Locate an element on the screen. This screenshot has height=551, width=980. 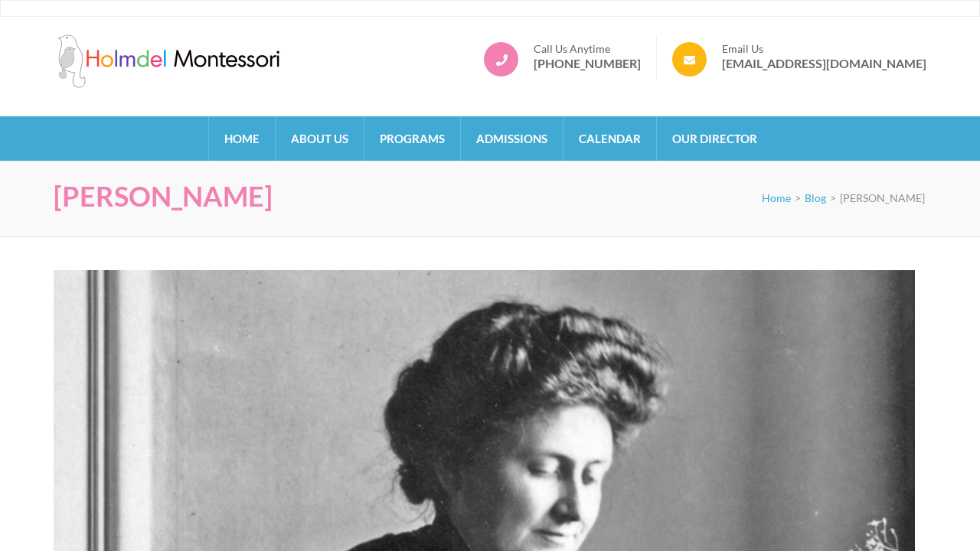
img: Holmdel Montessori School is located at coordinates (169, 61).